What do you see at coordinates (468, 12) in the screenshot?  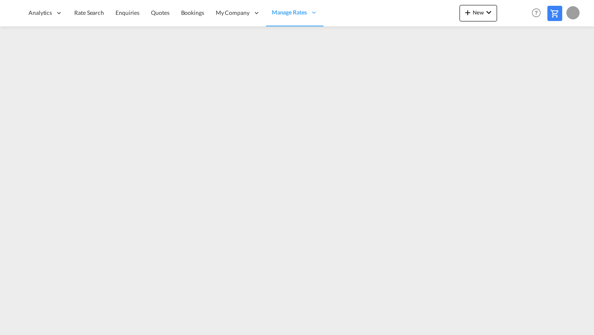 I see `md-icon: icon-plus 400-fg` at bounding box center [468, 12].